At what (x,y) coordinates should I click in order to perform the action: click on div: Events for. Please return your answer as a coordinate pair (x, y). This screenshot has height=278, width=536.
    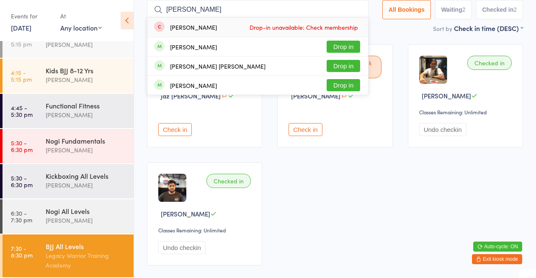
    Looking at the image, I should click on (31, 16).